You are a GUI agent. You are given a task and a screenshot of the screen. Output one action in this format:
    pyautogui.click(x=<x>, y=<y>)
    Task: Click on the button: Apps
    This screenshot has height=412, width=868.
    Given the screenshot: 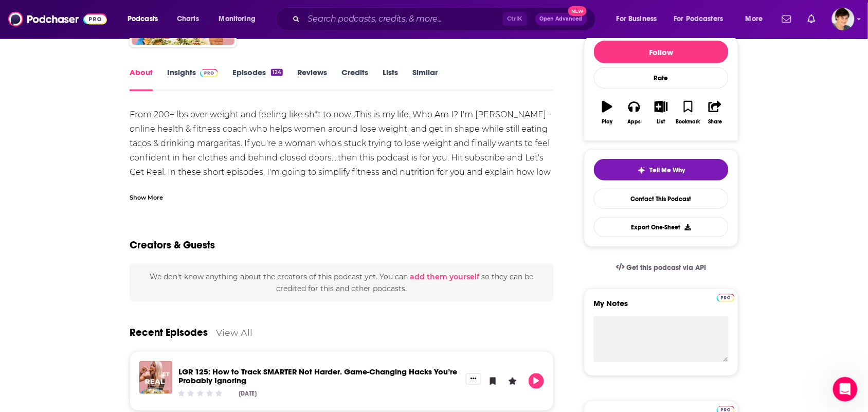 What is the action you would take?
    pyautogui.click(x=635, y=113)
    